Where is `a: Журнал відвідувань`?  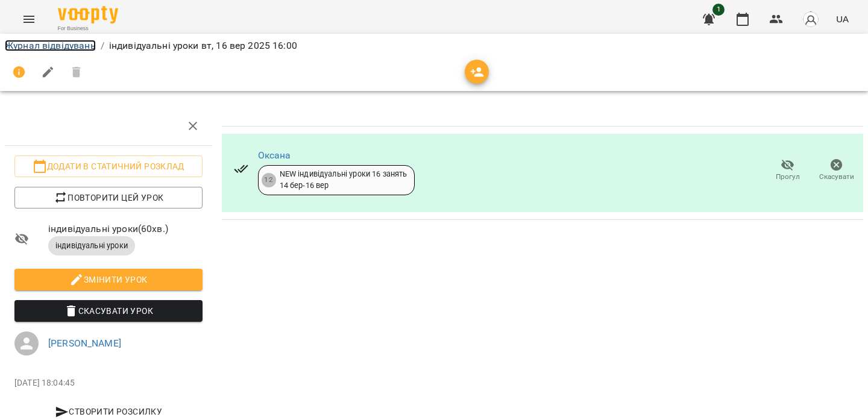 a: Журнал відвідувань is located at coordinates (50, 45).